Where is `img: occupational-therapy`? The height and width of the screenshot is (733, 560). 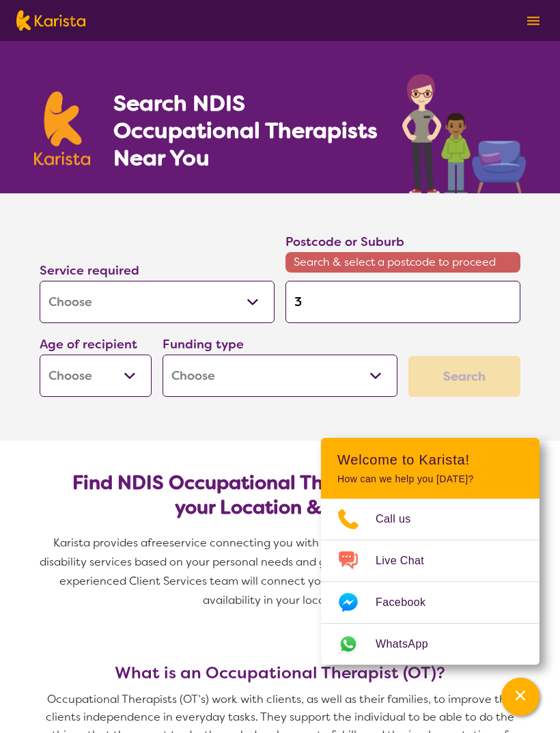 img: occupational-therapy is located at coordinates (464, 134).